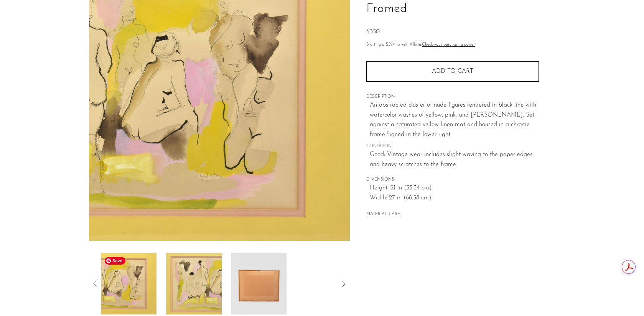 Image resolution: width=644 pixels, height=316 pixels. I want to click on span: Save, so click(115, 261).